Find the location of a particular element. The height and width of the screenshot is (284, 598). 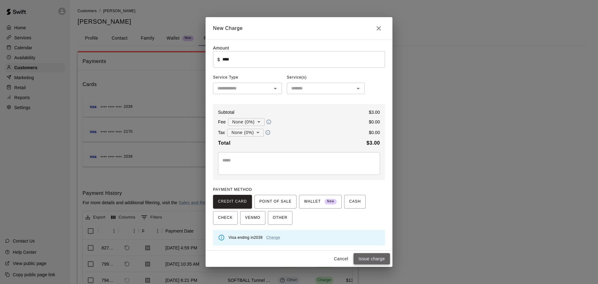

p: Subtotal is located at coordinates (226, 112).